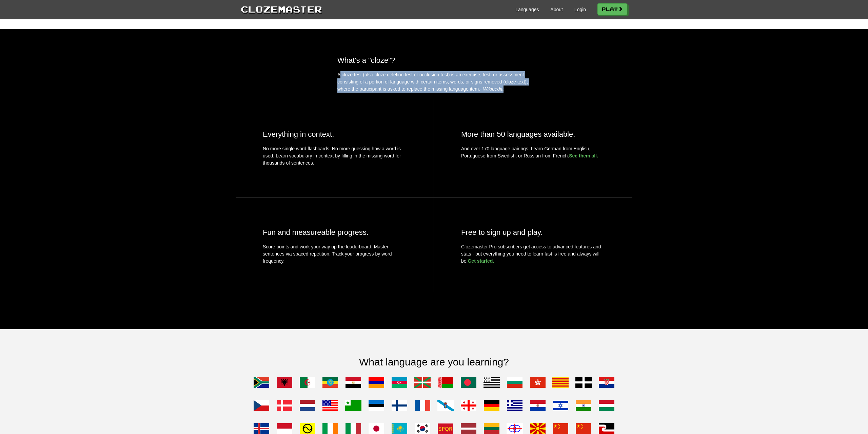 This screenshot has width=868, height=434. I want to click on p: A cloze test (also cloze deletion test or occlusion test) is an exercise, test, or assessment con..., so click(434, 82).